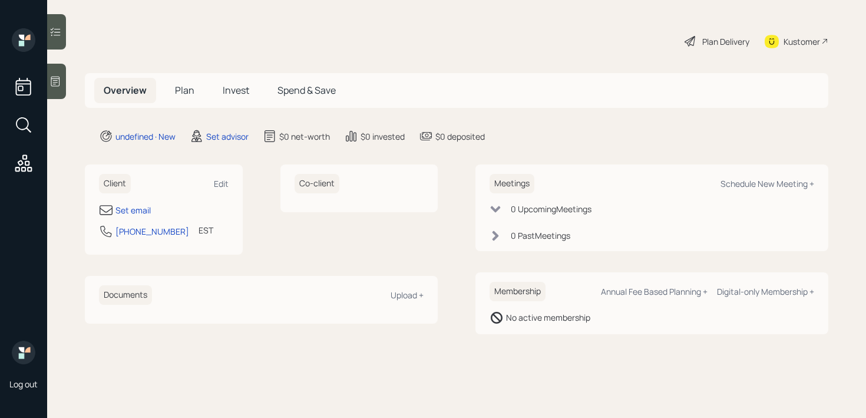 The width and height of the screenshot is (866, 418). What do you see at coordinates (305, 136) in the screenshot?
I see `div: $0 net-worth` at bounding box center [305, 136].